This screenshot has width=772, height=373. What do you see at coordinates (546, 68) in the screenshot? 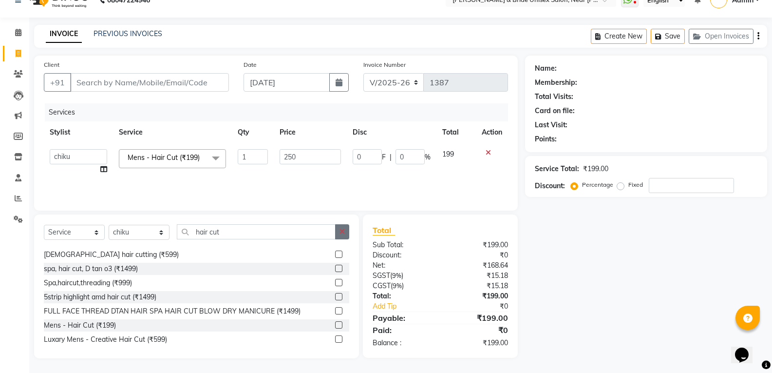
I see `div: Name:` at bounding box center [546, 68].